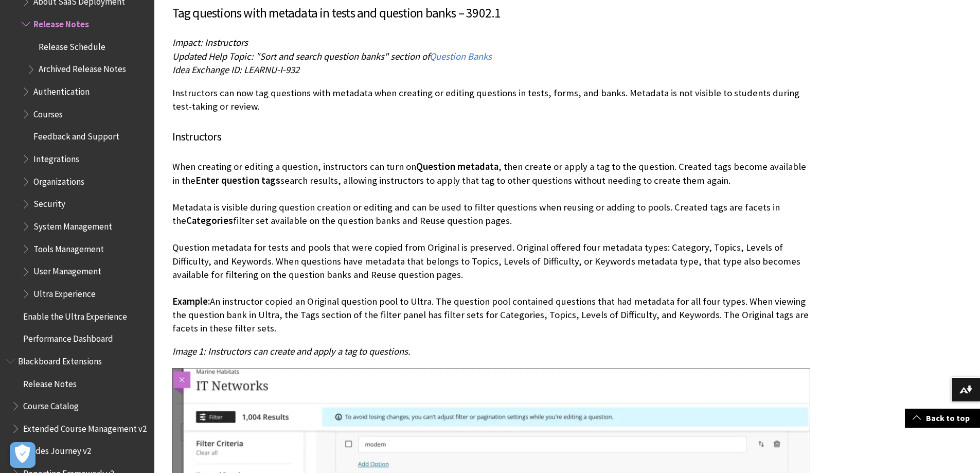 Image resolution: width=980 pixels, height=473 pixels. What do you see at coordinates (51, 404) in the screenshot?
I see `span: Course Catalog` at bounding box center [51, 404].